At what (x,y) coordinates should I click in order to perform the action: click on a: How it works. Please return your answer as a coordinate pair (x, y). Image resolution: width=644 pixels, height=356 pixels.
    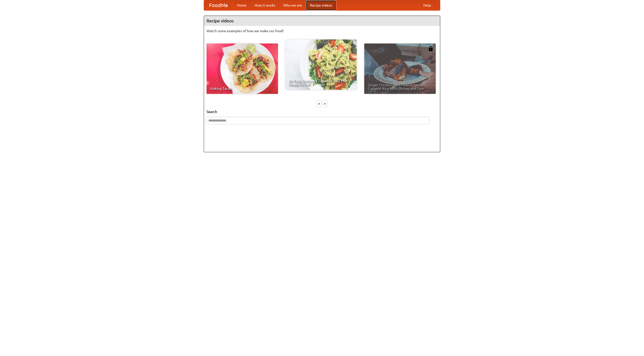
    Looking at the image, I should click on (265, 5).